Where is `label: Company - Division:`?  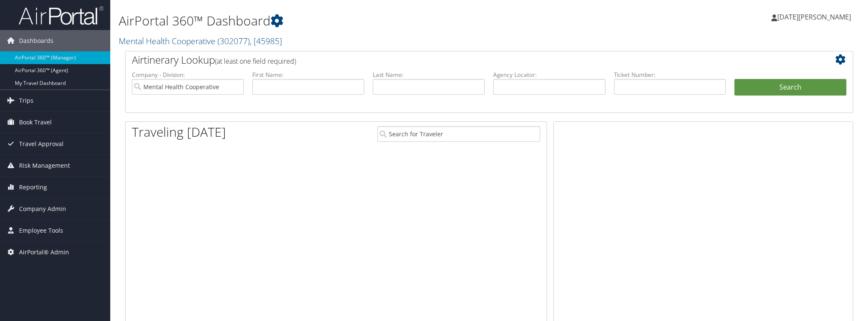 label: Company - Division: is located at coordinates (188, 75).